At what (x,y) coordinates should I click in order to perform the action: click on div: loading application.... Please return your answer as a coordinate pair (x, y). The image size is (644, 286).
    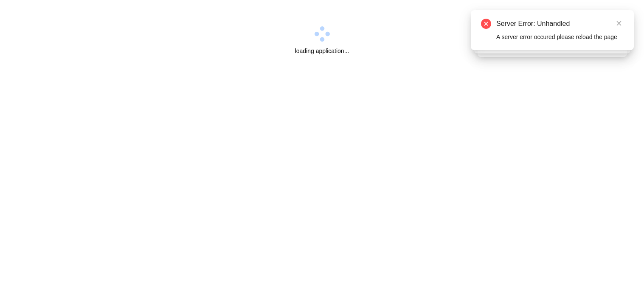
    Looking at the image, I should click on (322, 51).